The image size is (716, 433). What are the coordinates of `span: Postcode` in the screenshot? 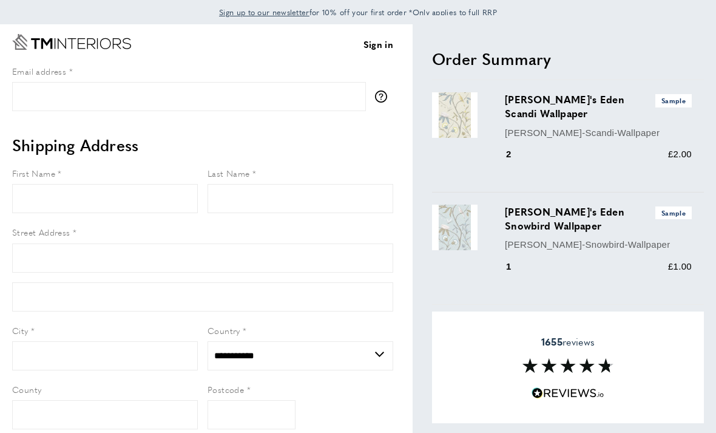 It's located at (226, 389).